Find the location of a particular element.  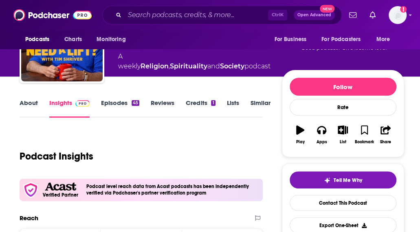

img: tell me why sparkle is located at coordinates (327, 180).